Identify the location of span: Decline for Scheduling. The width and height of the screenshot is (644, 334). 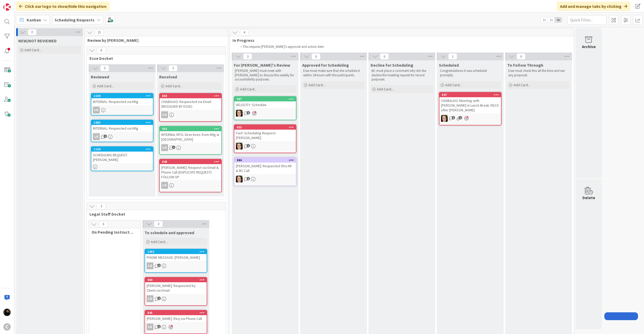
(392, 65).